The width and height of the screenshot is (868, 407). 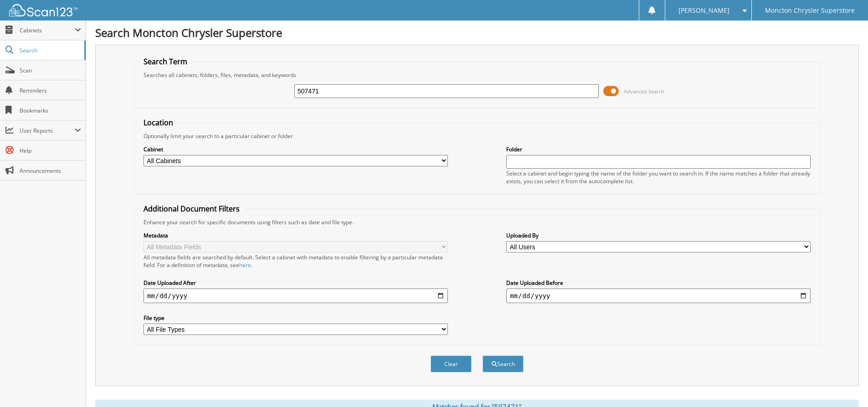 What do you see at coordinates (296, 283) in the screenshot?
I see `label: Date Uploaded After` at bounding box center [296, 283].